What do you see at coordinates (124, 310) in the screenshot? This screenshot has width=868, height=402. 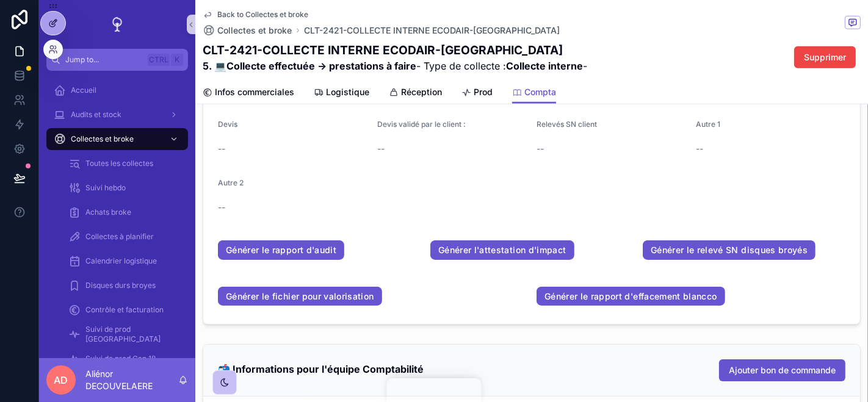 I see `span: Contrôle et facturation` at bounding box center [124, 310].